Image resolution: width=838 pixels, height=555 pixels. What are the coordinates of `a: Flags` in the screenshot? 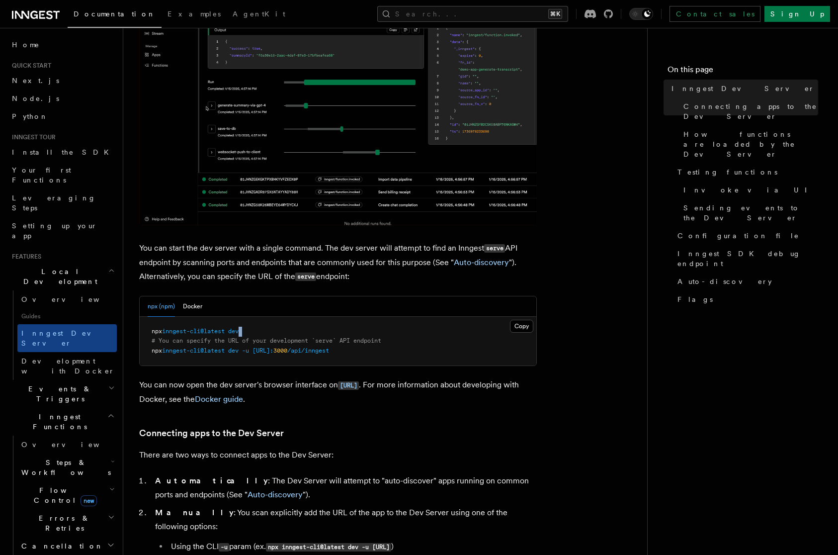 It's located at (746, 299).